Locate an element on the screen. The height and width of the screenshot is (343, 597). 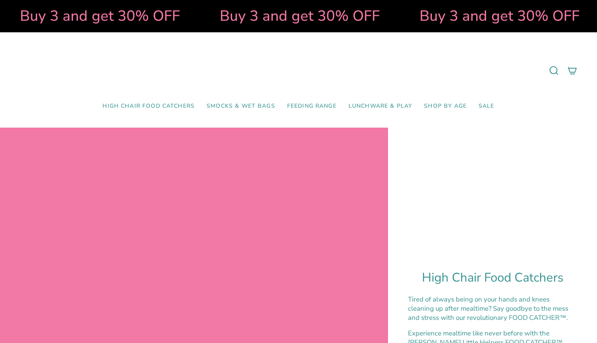
span: Shop by Age is located at coordinates (445, 106).